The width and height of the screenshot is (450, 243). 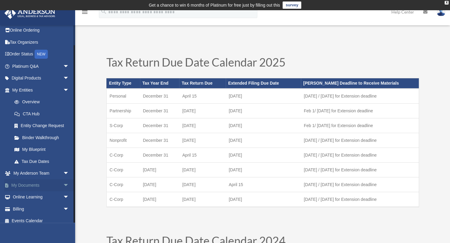 I want to click on i: menu, so click(x=85, y=12).